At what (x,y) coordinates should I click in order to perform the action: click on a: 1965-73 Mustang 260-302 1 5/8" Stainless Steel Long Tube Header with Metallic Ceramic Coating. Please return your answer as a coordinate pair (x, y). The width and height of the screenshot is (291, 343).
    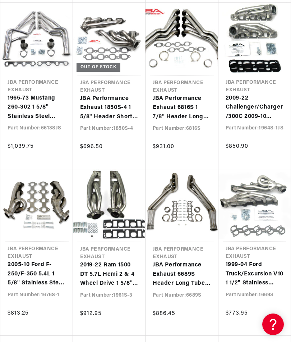
    Looking at the image, I should click on (37, 108).